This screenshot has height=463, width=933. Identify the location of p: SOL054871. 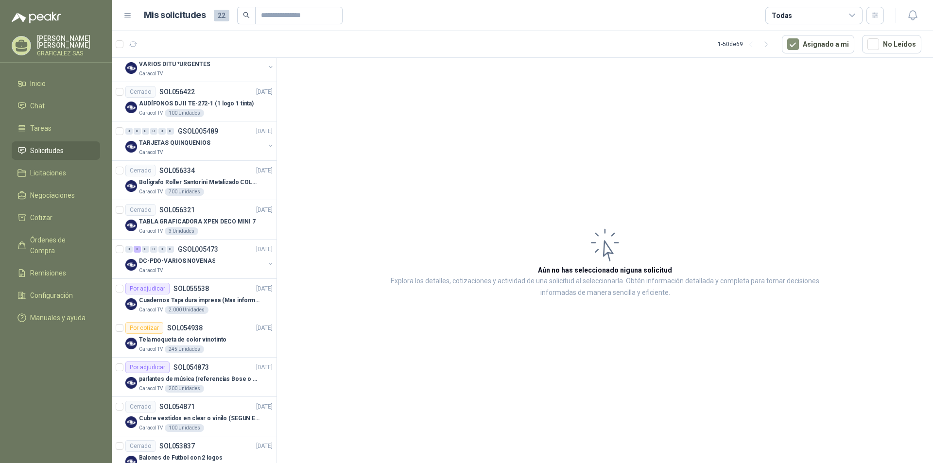
(177, 407).